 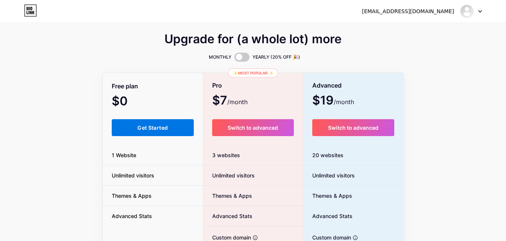 I want to click on span: $0, so click(x=130, y=102).